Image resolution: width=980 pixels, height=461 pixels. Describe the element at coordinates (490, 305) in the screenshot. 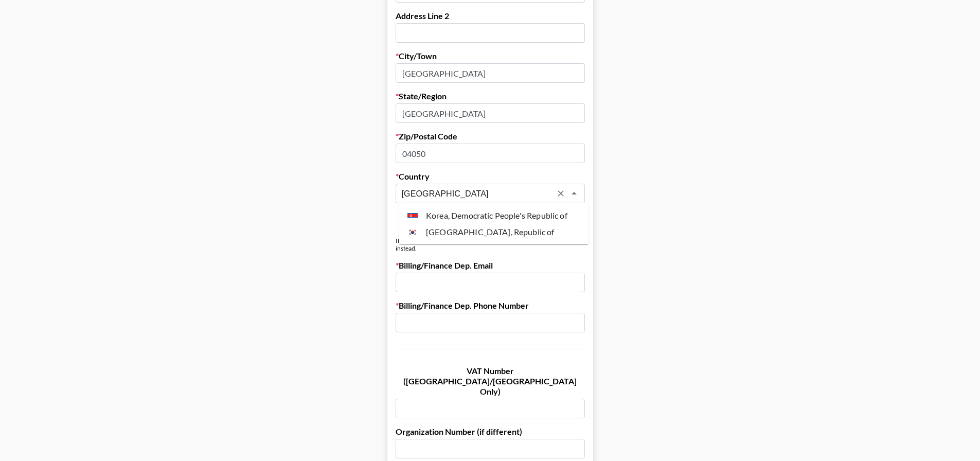

I see `label: Billing/Finance Dep. Phone Number` at that location.